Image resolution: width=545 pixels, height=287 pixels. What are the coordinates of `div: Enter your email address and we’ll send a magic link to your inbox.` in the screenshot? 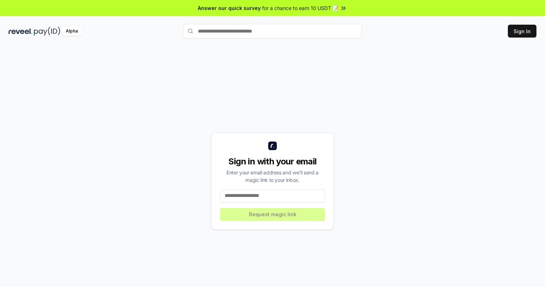 It's located at (272, 176).